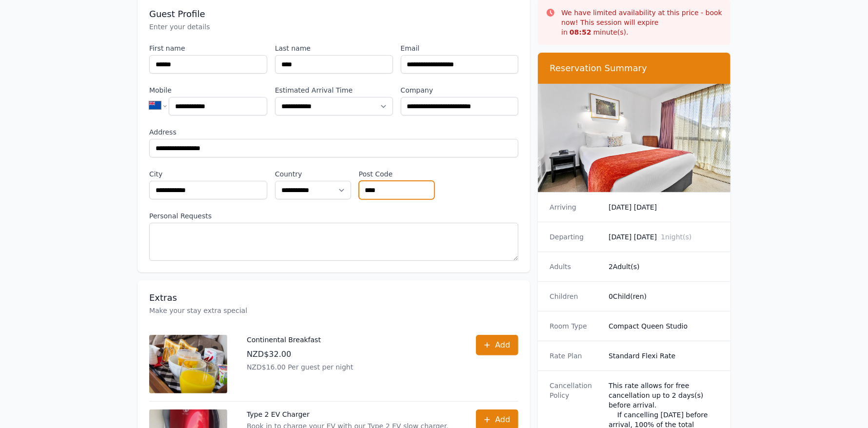  Describe the element at coordinates (575, 267) in the screenshot. I see `dt: Adults` at that location.